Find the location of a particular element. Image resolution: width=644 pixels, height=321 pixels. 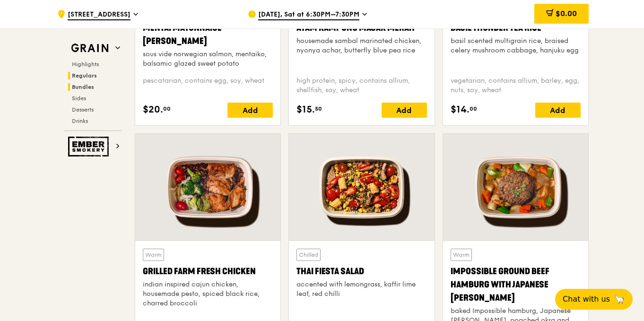

div: basil scented multigrain rice, braised celery mushroom cabbage, hanjuku egg is located at coordinates (516, 46).